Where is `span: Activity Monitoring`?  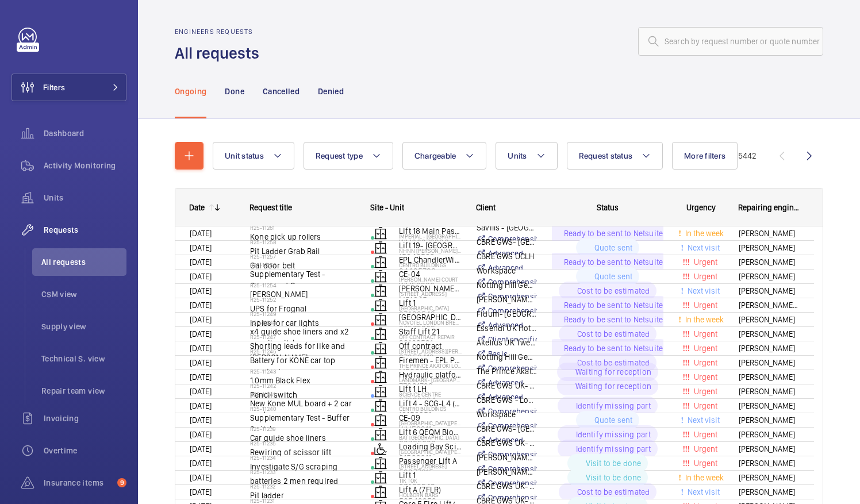 span: Activity Monitoring is located at coordinates (85, 166).